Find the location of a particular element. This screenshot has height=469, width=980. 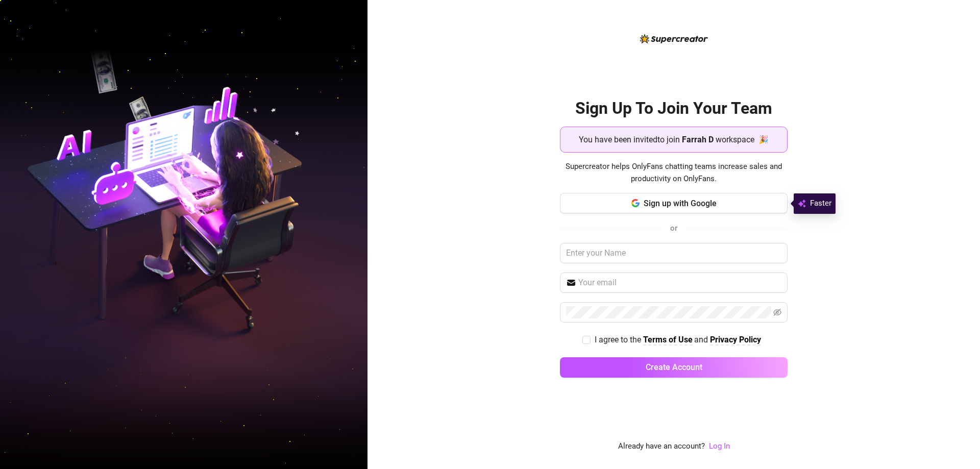

span: workspace 🎉 is located at coordinates (742, 140).